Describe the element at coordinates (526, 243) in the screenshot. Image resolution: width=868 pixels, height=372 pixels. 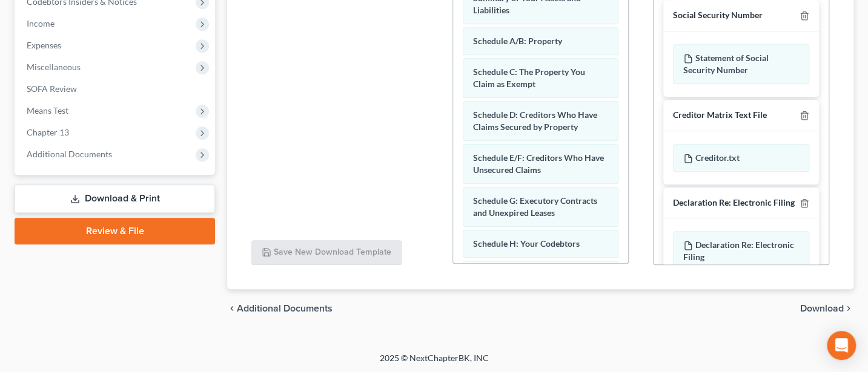
I see `span: Schedule H: Your Codebtors` at that location.